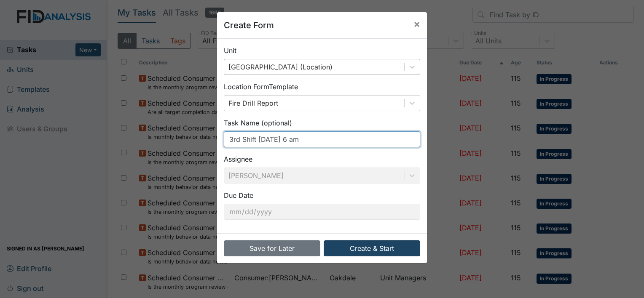 Image resolution: width=644 pixels, height=298 pixels. Describe the element at coordinates (417, 24) in the screenshot. I see `button: Close` at that location.